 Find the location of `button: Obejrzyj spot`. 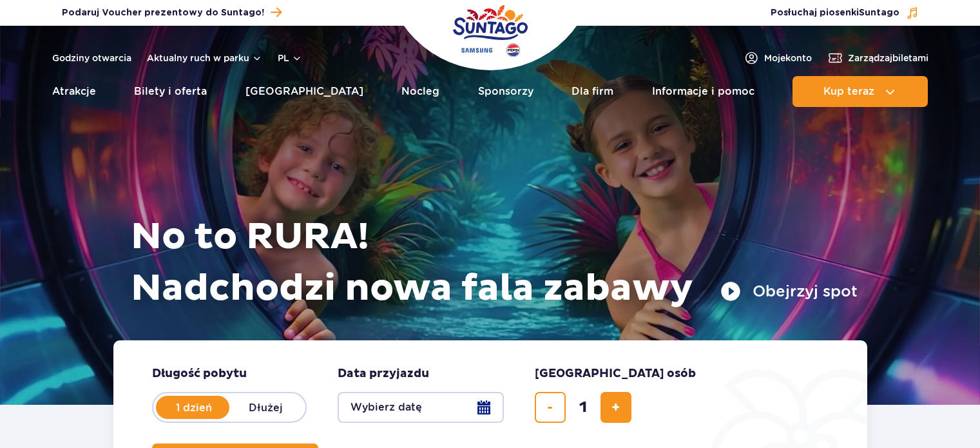

button: Obejrzyj spot is located at coordinates (789, 291).